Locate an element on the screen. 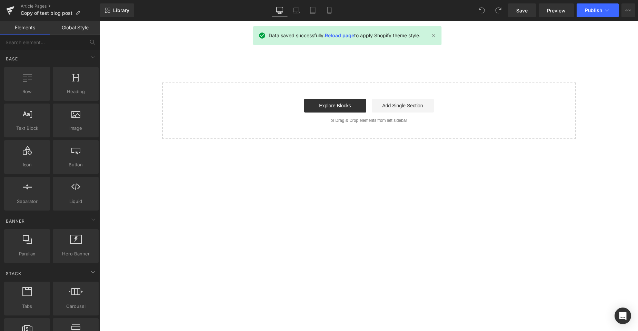 Image resolution: width=638 pixels, height=331 pixels. span: Heading is located at coordinates (76, 91).